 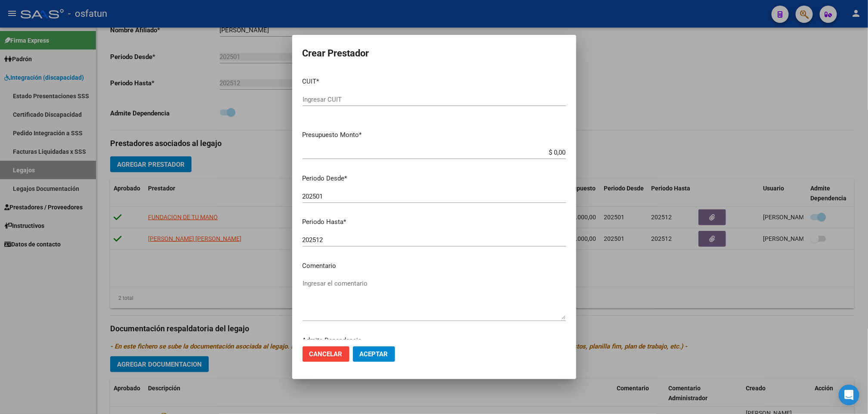 What do you see at coordinates (326, 354) in the screenshot?
I see `span: Cancelar` at bounding box center [326, 354].